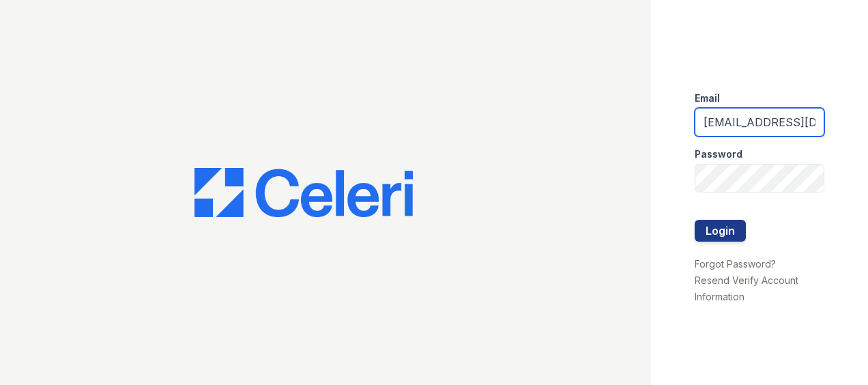  I want to click on label: Password, so click(719, 155).